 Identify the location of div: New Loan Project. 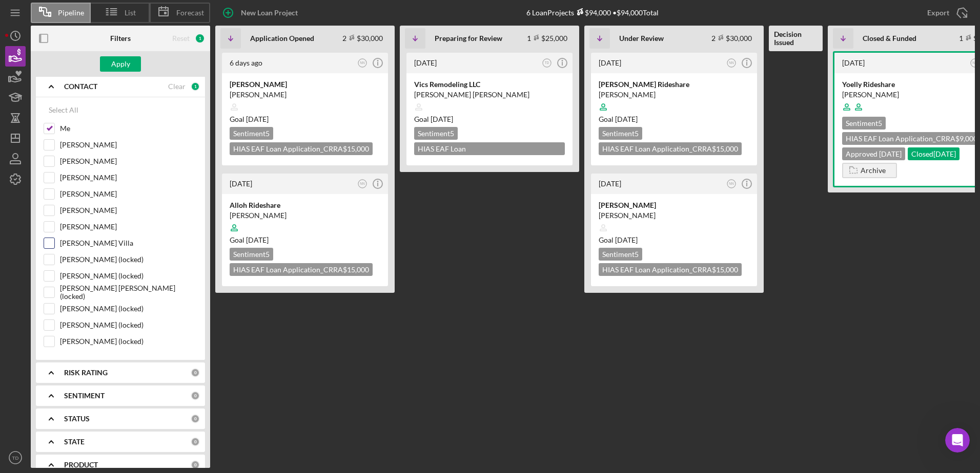
(269, 13).